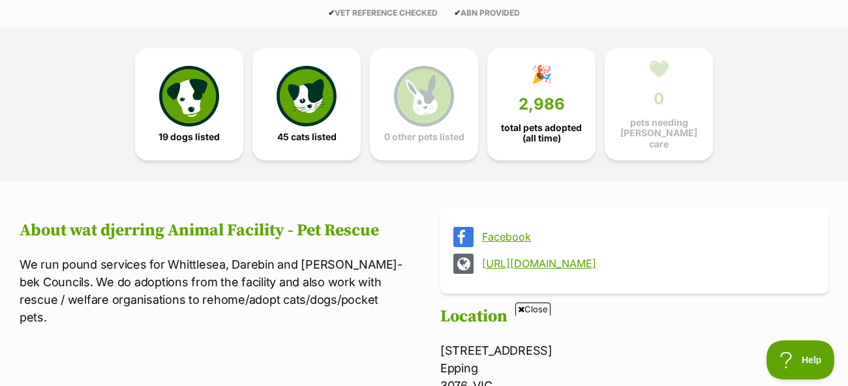 This screenshot has width=848, height=386. Describe the element at coordinates (306, 137) in the screenshot. I see `span: 45 cats listed` at that location.